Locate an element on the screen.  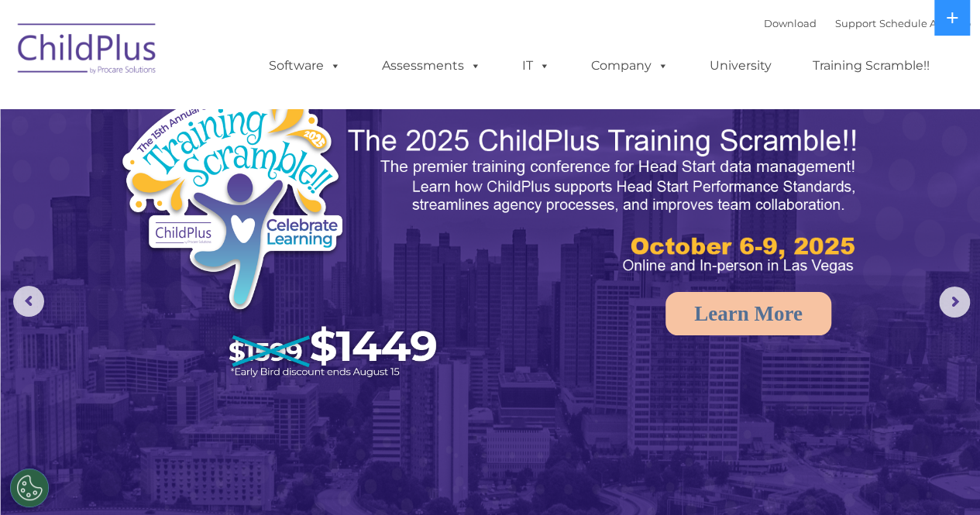
a: University is located at coordinates (740, 66).